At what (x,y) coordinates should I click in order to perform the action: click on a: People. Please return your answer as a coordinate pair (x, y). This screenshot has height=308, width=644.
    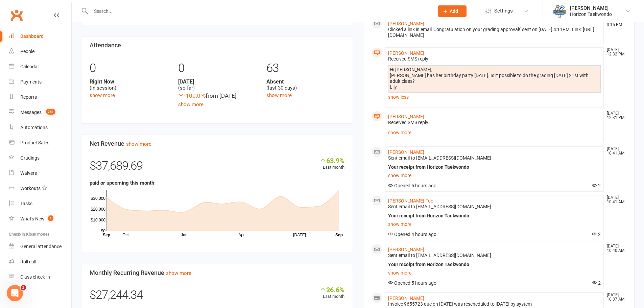
    Looking at the image, I should click on (39, 51).